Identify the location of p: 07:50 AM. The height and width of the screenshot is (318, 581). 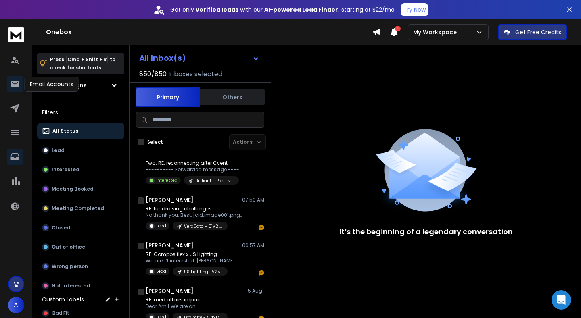
(253, 200).